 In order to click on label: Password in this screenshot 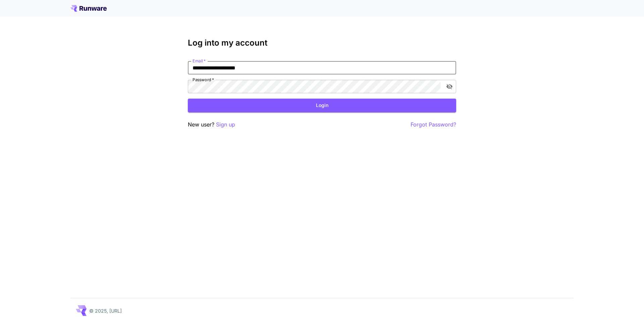, I will do `click(203, 80)`.